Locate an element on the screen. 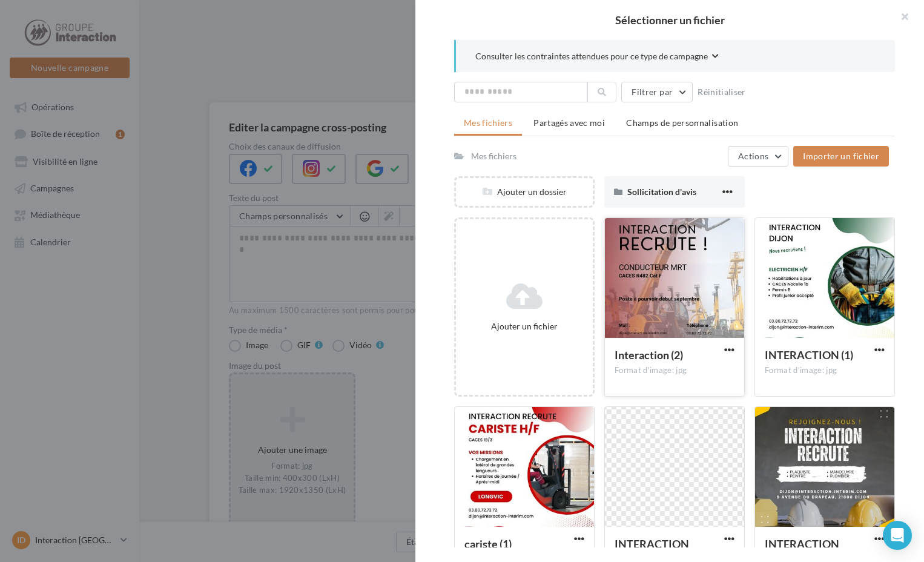 This screenshot has width=924, height=562. span: Champs de personnalisation is located at coordinates (682, 122).